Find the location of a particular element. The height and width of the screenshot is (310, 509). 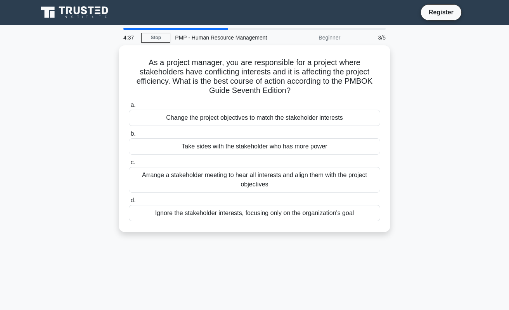

div: Change the project objectives to match the stakeholder interests is located at coordinates (254, 118).